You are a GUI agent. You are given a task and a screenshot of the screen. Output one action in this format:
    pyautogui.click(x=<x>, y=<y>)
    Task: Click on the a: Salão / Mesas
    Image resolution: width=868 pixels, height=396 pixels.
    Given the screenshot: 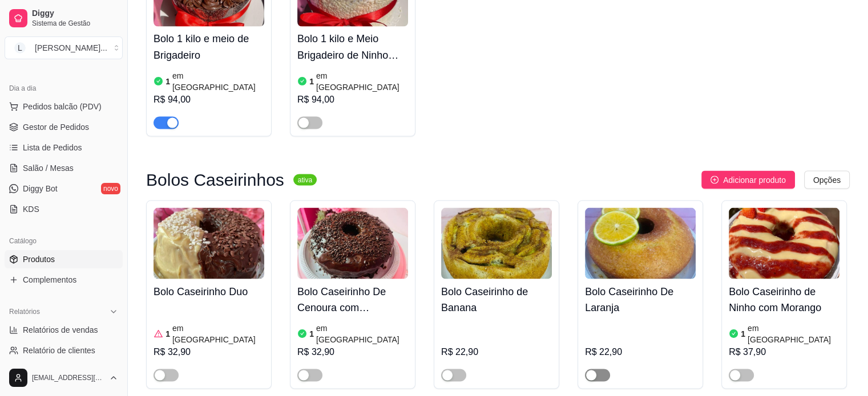 What is the action you would take?
    pyautogui.click(x=63, y=169)
    